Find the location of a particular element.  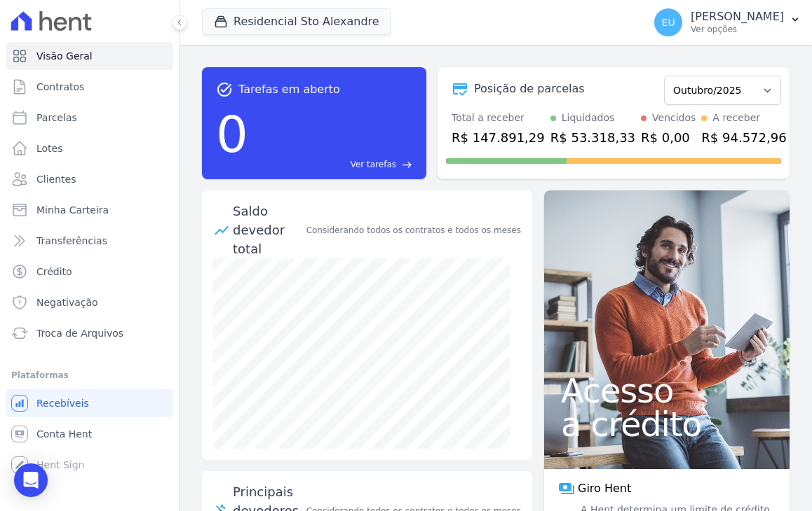

a: Contratos is located at coordinates (89, 87).